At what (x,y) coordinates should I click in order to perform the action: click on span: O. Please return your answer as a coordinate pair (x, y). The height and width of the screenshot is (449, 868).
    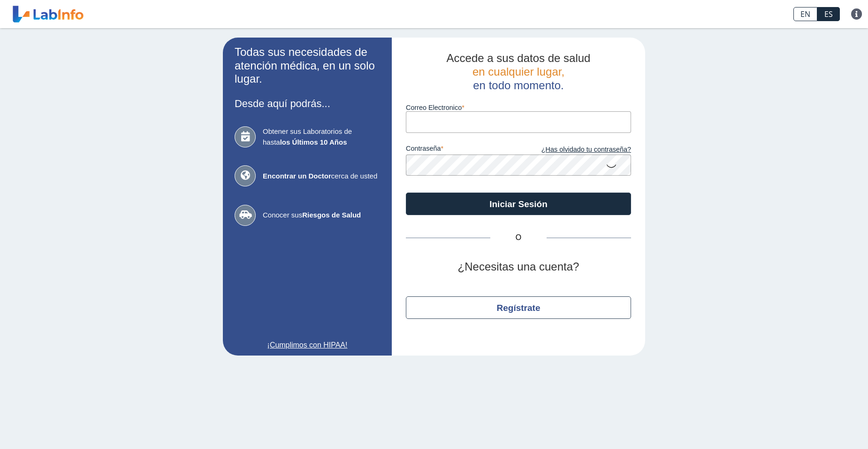
    Looking at the image, I should click on (519, 238).